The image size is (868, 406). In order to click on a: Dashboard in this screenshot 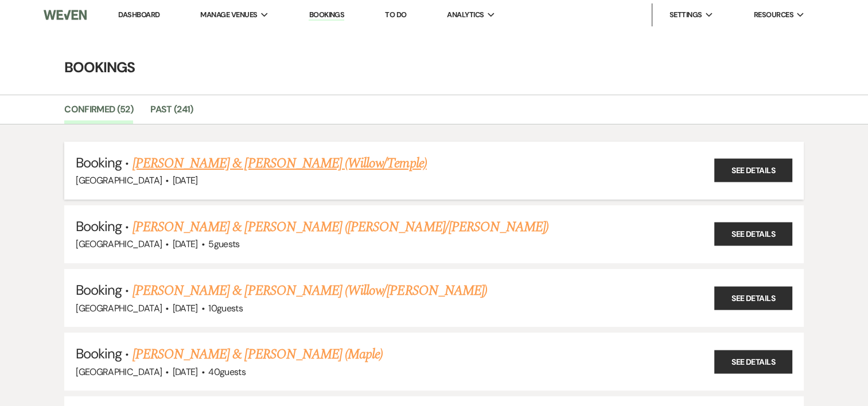, I will do `click(139, 14)`.